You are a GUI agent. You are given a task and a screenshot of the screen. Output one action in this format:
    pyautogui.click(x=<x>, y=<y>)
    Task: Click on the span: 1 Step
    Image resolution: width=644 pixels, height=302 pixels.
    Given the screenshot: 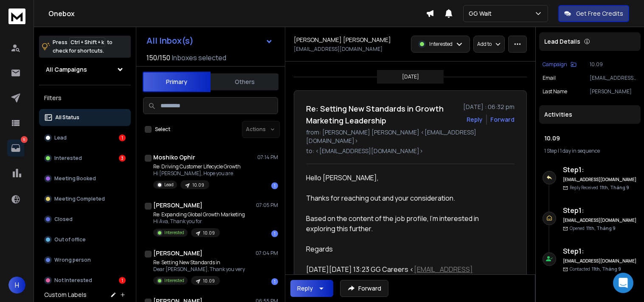 What is the action you would take?
    pyautogui.click(x=550, y=151)
    